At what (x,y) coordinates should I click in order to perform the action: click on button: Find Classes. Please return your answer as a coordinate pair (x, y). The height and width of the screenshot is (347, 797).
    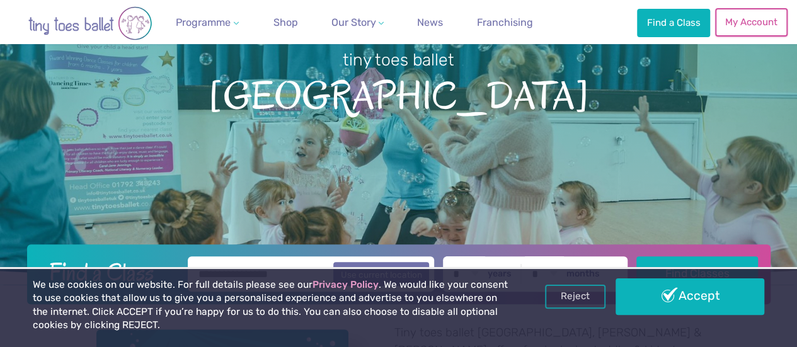
    Looking at the image, I should click on (697, 274).